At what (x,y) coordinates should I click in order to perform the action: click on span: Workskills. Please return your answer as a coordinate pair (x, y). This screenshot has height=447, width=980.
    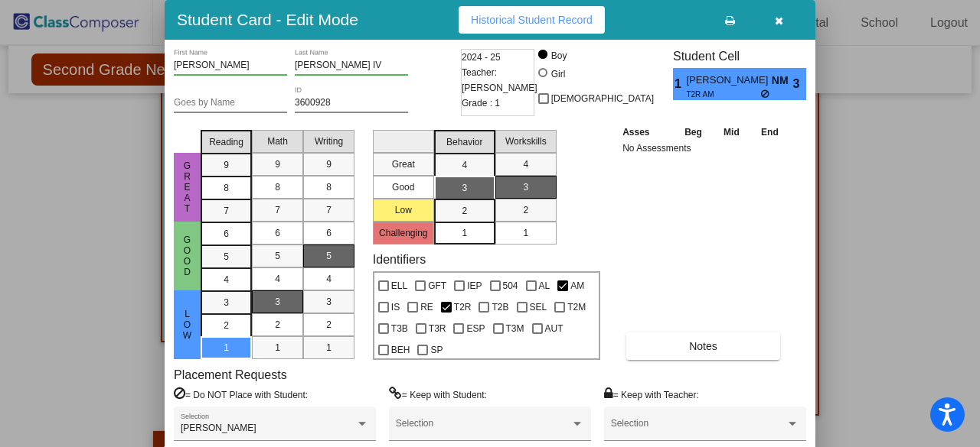
    Looking at the image, I should click on (526, 141).